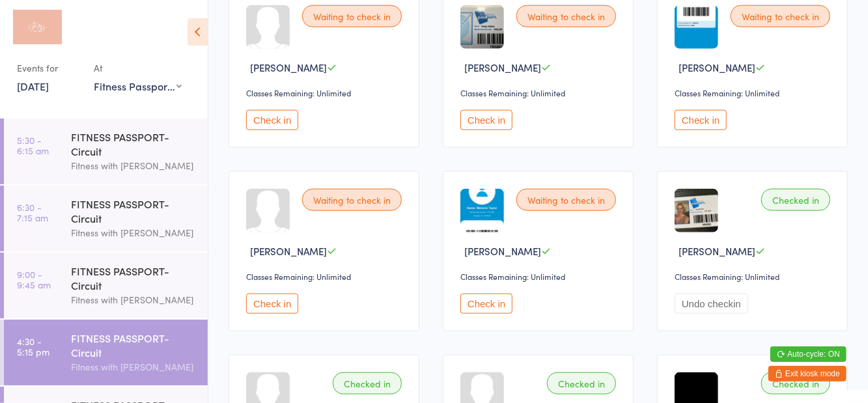  I want to click on img: image1703047217.png, so click(482, 26).